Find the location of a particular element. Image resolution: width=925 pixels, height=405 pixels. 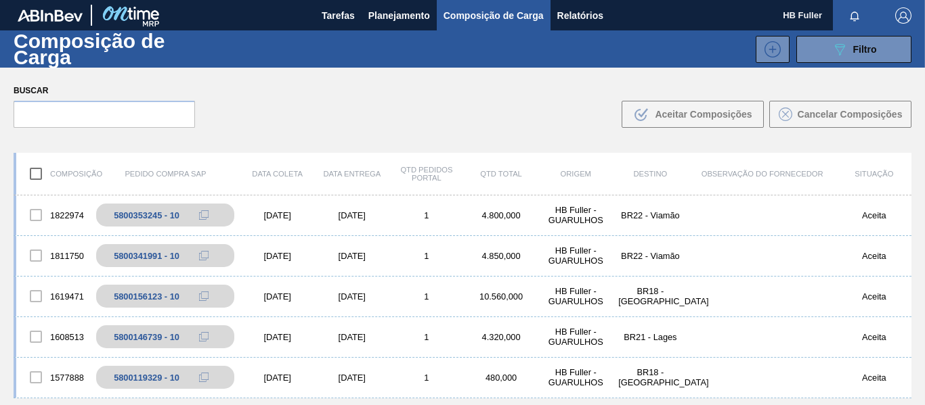

div: 5800156123 - 10 is located at coordinates (146, 296).